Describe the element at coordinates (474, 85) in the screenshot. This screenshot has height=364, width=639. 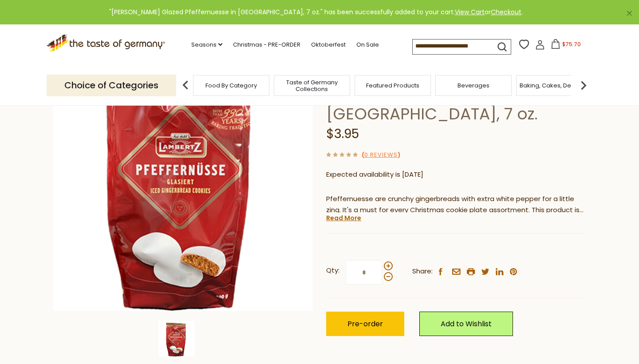
I see `span: Beverages` at that location.